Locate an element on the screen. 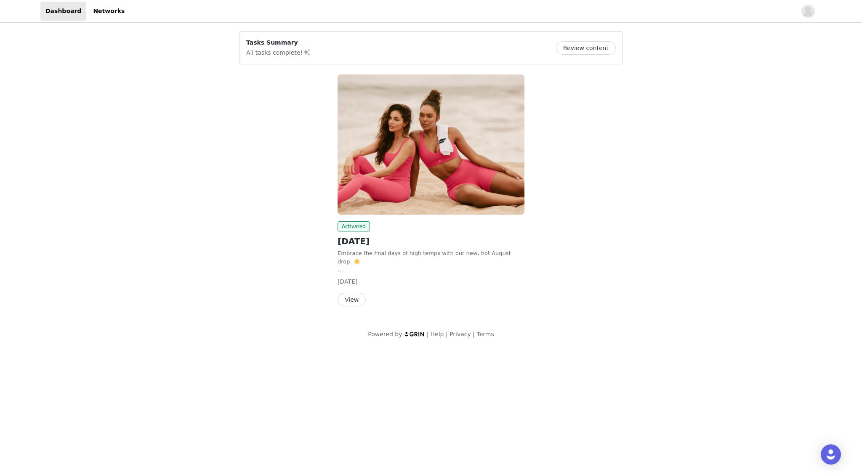 The height and width of the screenshot is (473, 862). span: Activated is located at coordinates (354, 227).